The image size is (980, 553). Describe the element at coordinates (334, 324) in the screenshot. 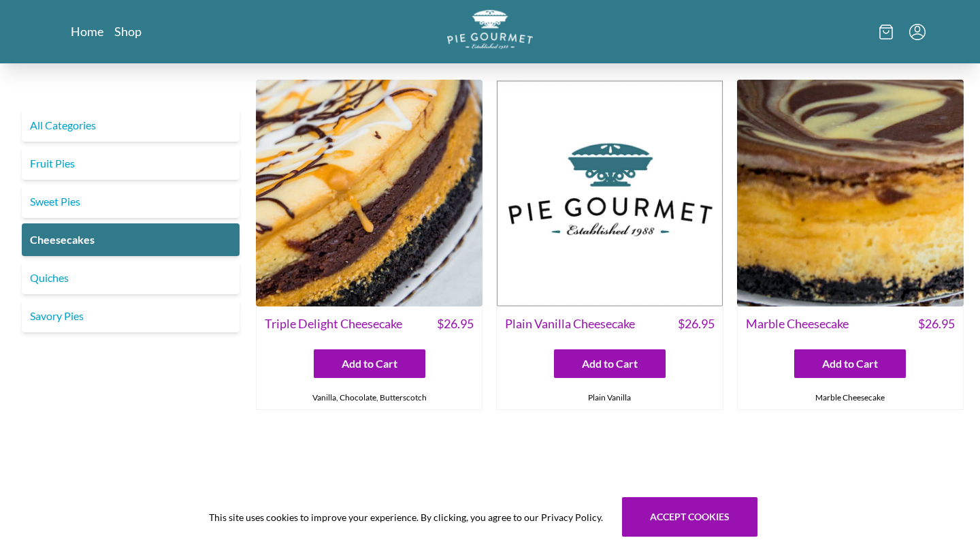

I see `span: Triple Delight Cheesecake` at that location.